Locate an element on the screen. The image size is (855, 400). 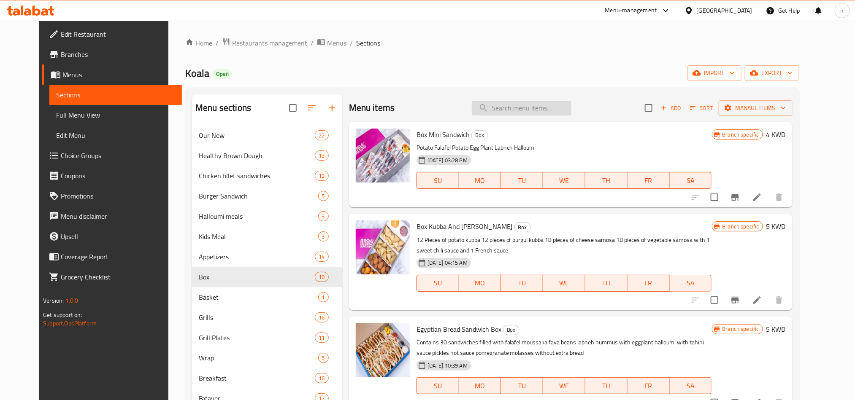
span: Branches is located at coordinates (118, 54).